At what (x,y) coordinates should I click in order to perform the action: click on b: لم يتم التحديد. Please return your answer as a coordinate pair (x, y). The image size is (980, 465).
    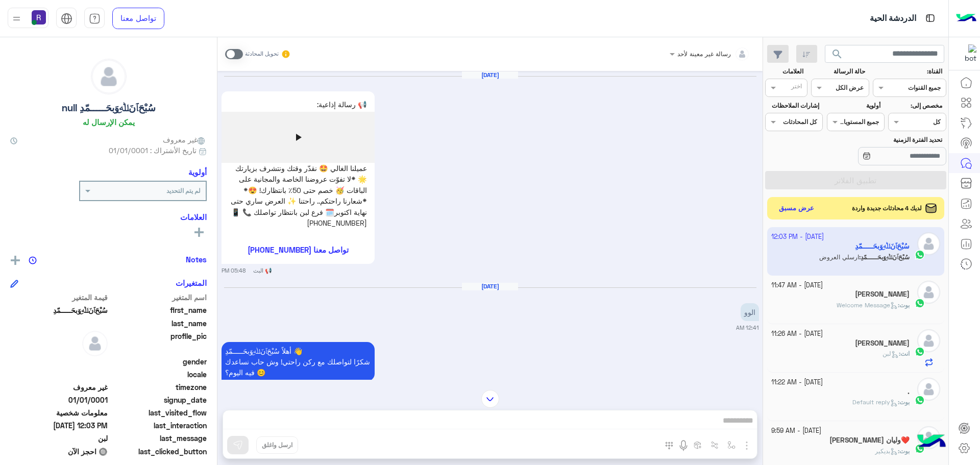
    Looking at the image, I should click on (183, 190).